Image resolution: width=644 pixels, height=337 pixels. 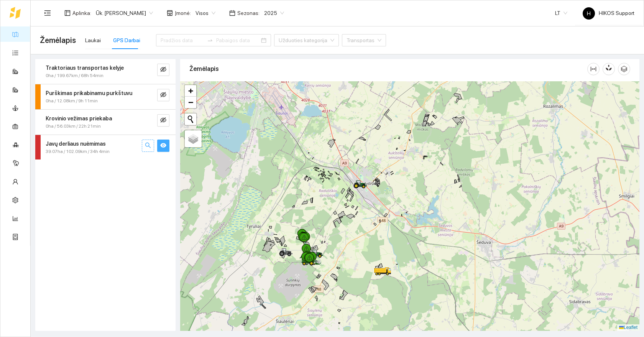 What do you see at coordinates (191, 119) in the screenshot?
I see `button: Initiate a new search` at bounding box center [191, 119].